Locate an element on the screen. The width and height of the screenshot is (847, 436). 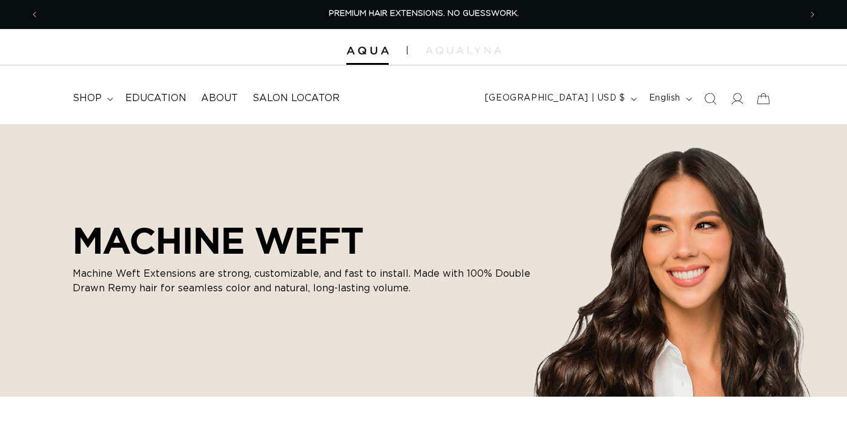
span: PREMIUM HAIR EXTENSIONS. NO GUESSWORK. is located at coordinates (424, 13).